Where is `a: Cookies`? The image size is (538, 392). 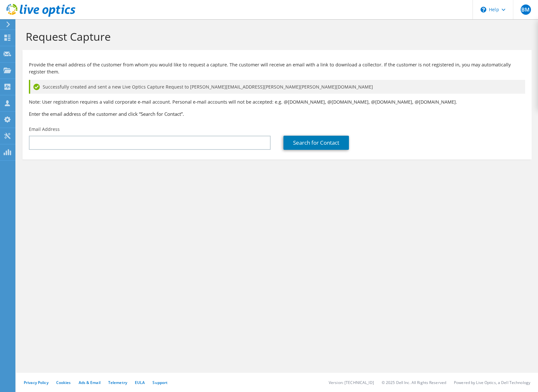 a: Cookies is located at coordinates (64, 382).